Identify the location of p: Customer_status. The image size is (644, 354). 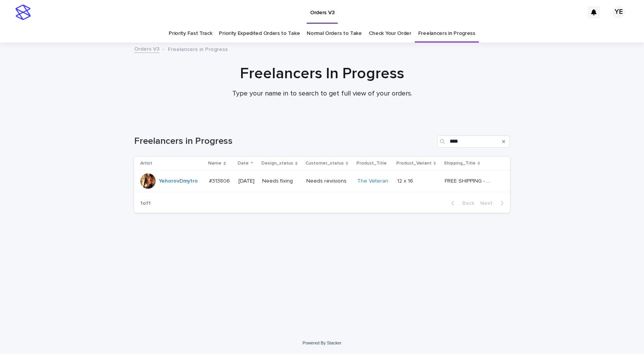
(325, 164).